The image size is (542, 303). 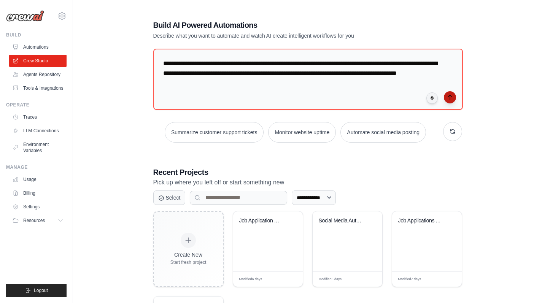 What do you see at coordinates (36, 35) in the screenshot?
I see `div: Build` at bounding box center [36, 35].